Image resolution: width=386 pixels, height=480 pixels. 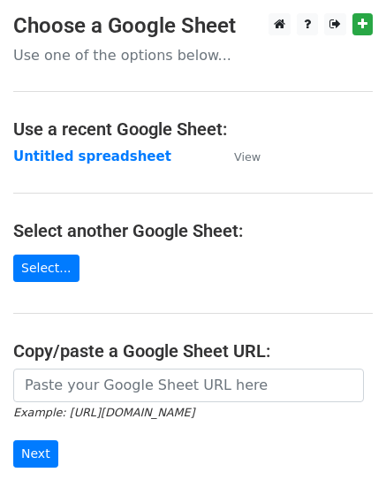 I want to click on h4: Use a recent Google Sheet:, so click(x=193, y=129).